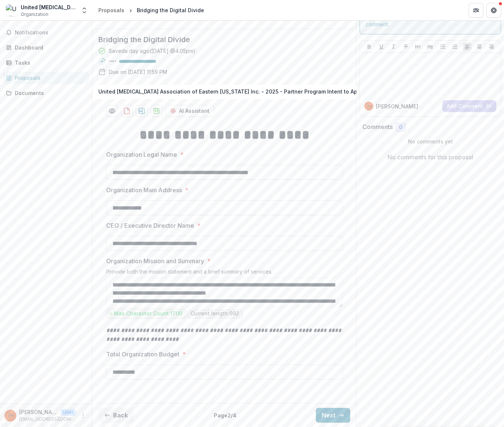 The image size is (504, 427). I want to click on p: Max Character Count: 1700, so click(148, 314).